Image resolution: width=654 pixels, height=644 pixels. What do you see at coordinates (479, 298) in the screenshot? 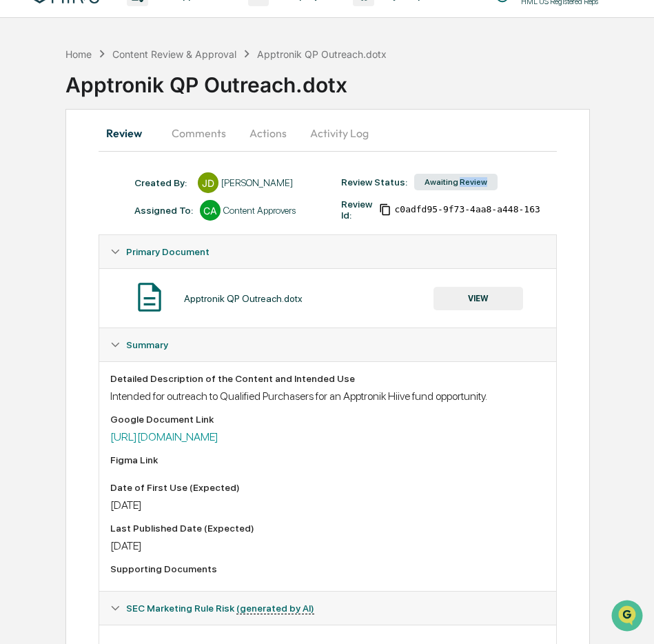
I see `button: VIEW` at bounding box center [479, 298].